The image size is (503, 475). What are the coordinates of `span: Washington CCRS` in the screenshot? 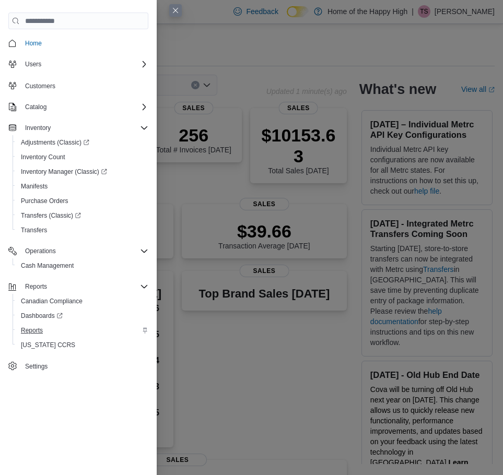 It's located at (82, 345).